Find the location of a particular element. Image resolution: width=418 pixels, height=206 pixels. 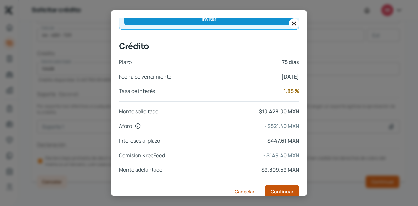

span: Cancelar is located at coordinates (245, 192).